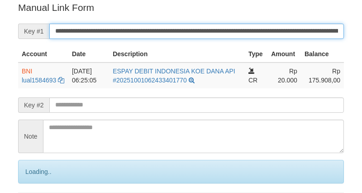 This screenshot has height=193, width=362. What do you see at coordinates (30, 136) in the screenshot?
I see `span: Note` at bounding box center [30, 136].